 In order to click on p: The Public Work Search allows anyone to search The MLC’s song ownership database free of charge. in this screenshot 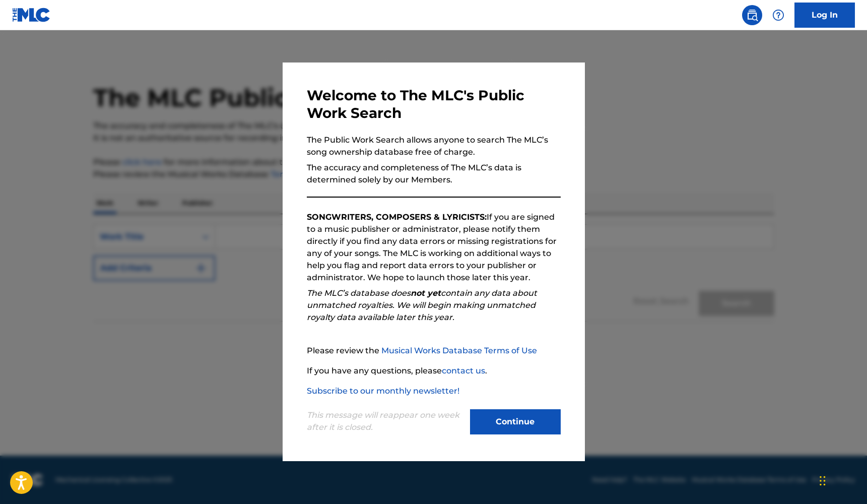, I will do `click(434, 146)`.